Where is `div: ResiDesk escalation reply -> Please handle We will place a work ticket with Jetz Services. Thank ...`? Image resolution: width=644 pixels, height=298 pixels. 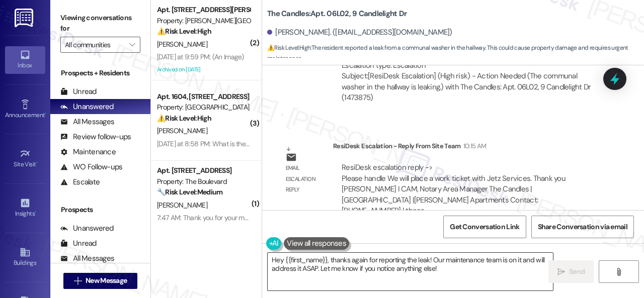 div: ResiDesk escalation reply -> Please handle We will place a work ticket with Jetz Services. Thank ... is located at coordinates (454, 189).